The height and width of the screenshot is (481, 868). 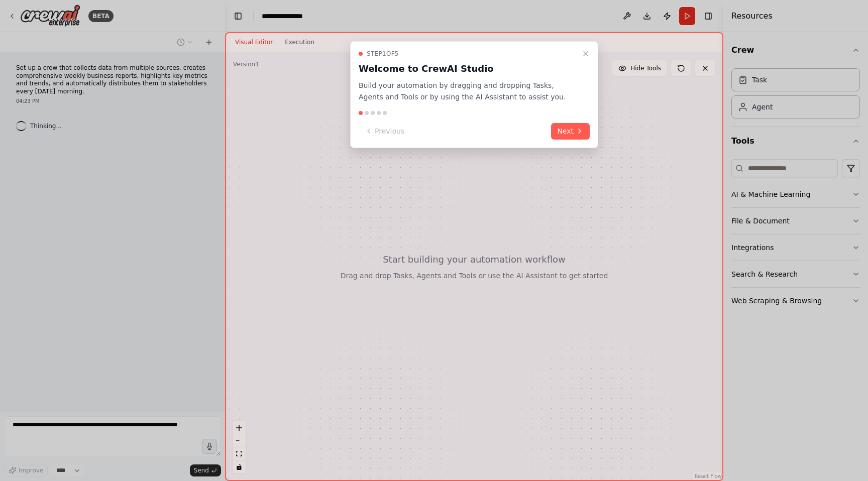 What do you see at coordinates (238, 16) in the screenshot?
I see `button: Hide left sidebar` at bounding box center [238, 16].